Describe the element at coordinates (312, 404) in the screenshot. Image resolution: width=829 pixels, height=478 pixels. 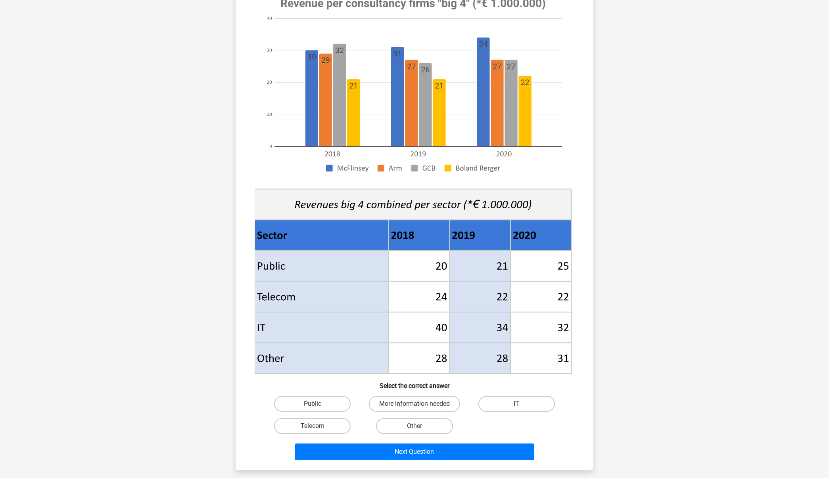
I see `label: Public` at that location.